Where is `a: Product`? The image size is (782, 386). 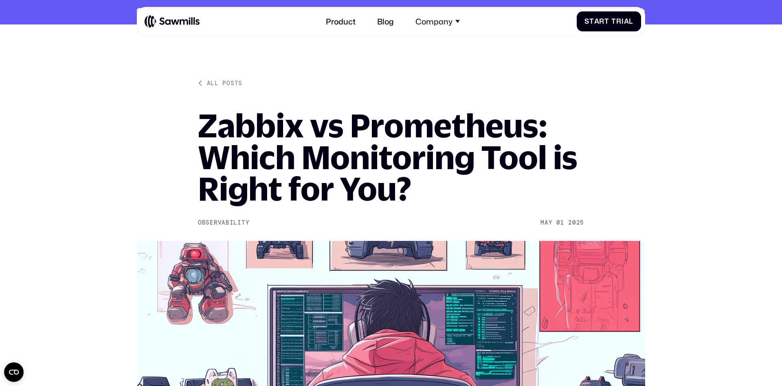 a: Product is located at coordinates (341, 21).